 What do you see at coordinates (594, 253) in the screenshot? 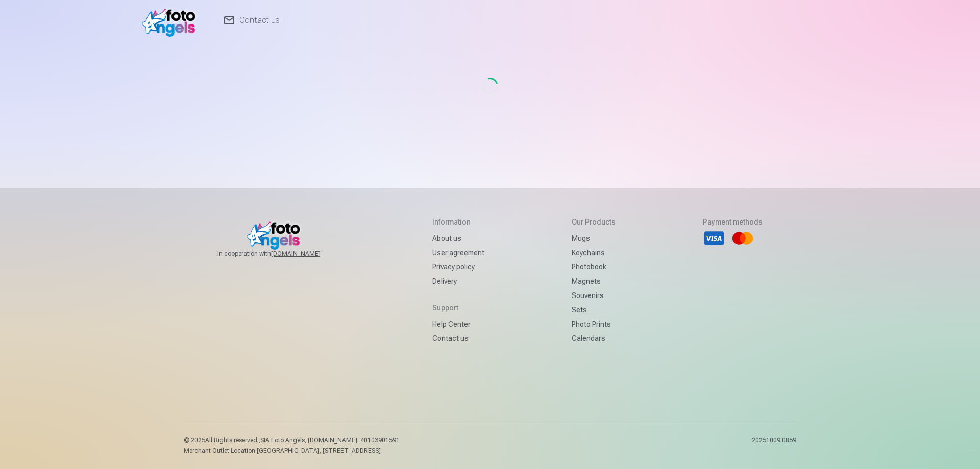
I see `a: Keychains` at bounding box center [594, 253].